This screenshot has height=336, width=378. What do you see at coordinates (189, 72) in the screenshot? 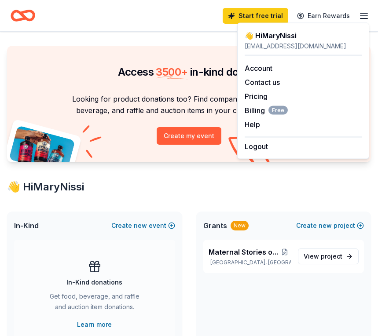
I see `span: Access in-kind donors` at bounding box center [189, 72].